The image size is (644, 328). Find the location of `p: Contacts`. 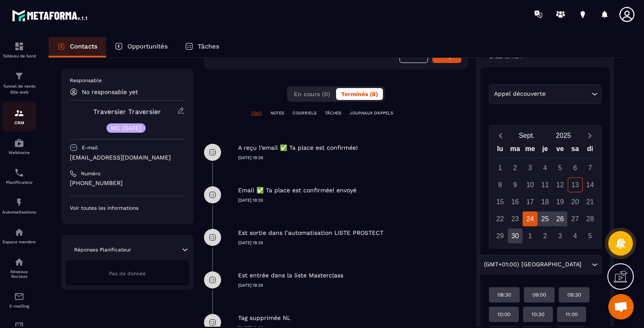

p: Contacts is located at coordinates (84, 46).